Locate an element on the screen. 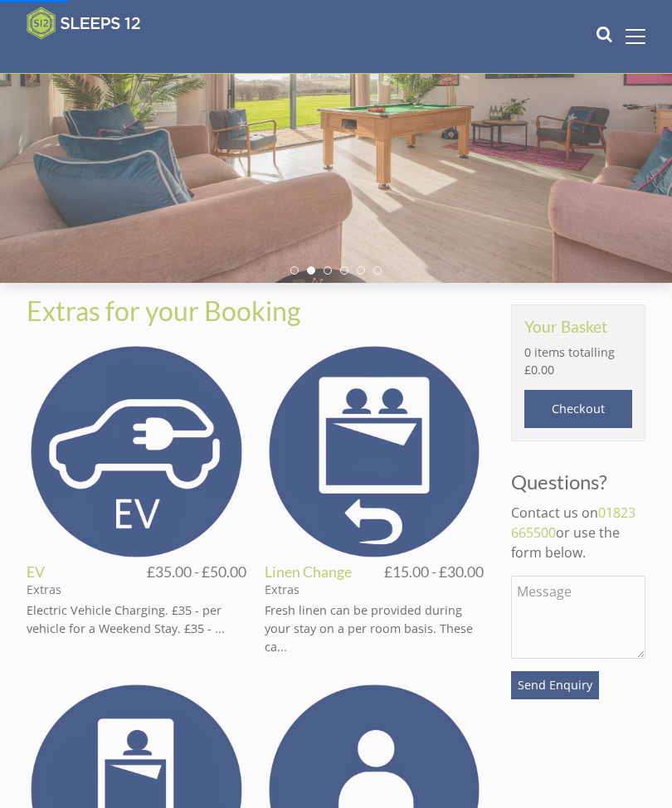 Image resolution: width=672 pixels, height=808 pixels. h4: £35.00 - £50.00 is located at coordinates (197, 572).